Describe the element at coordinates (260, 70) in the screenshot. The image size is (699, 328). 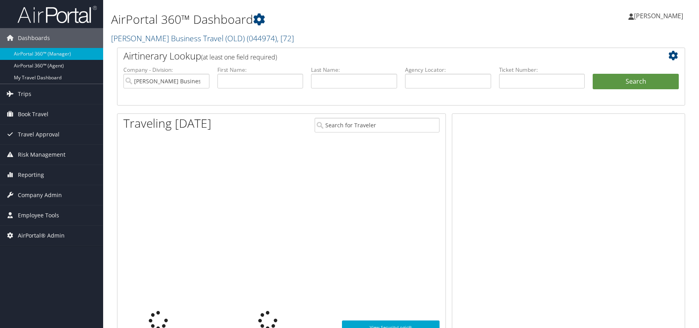
I see `label: First Name:` at that location.